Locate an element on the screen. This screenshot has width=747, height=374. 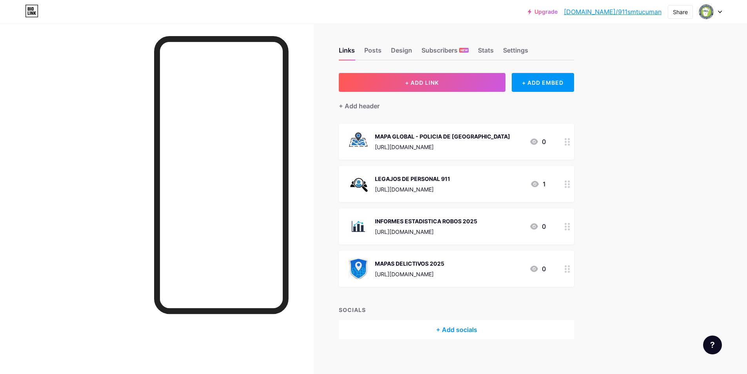
div: + ADD EMBED is located at coordinates (543, 82).